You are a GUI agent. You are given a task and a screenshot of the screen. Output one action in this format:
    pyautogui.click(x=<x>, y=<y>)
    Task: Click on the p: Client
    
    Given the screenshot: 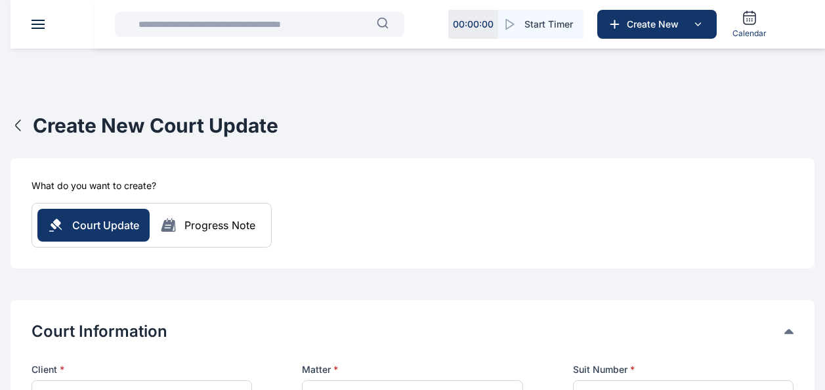 What is the action you would take?
    pyautogui.click(x=142, y=369)
    